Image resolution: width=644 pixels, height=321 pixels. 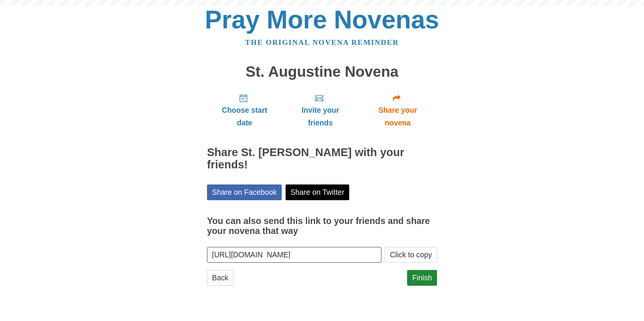 What do you see at coordinates (322, 20) in the screenshot?
I see `a: Pray More Novenas` at bounding box center [322, 20].